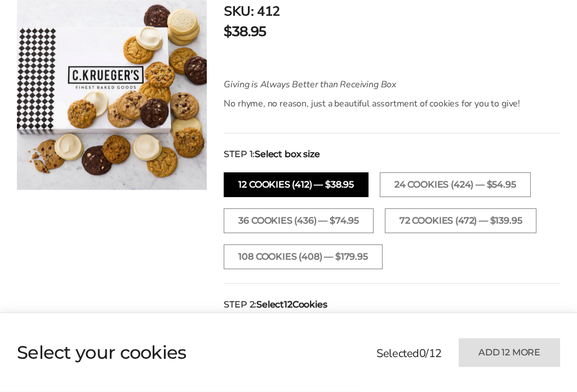 The image size is (577, 392). Describe the element at coordinates (391, 305) in the screenshot. I see `div: STEP 2:` at that location.